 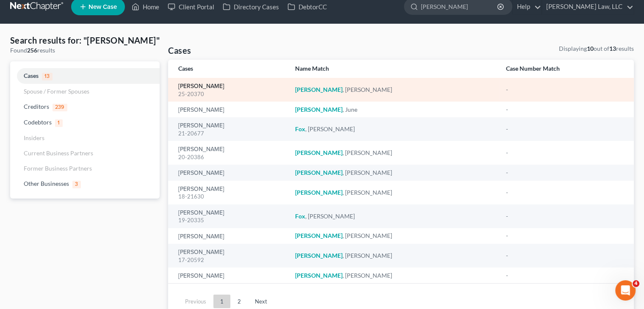 I want to click on div: 18-21630, so click(x=229, y=196).